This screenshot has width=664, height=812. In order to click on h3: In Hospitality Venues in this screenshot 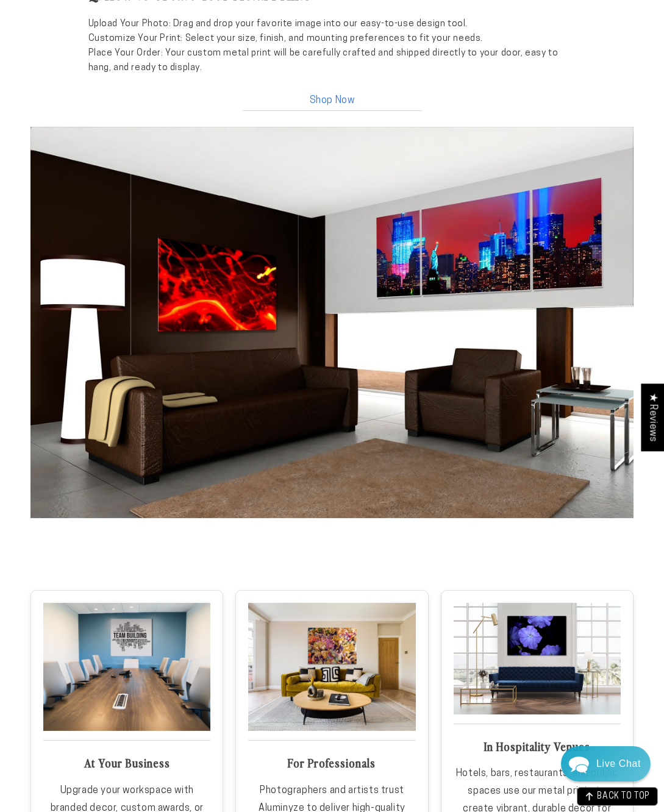, I will do `click(537, 746)`.